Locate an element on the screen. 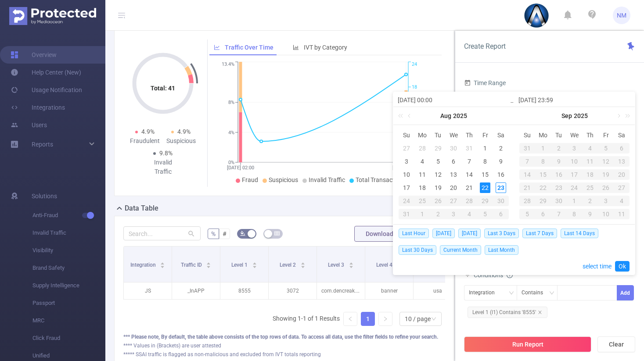  td: September 7, 2025 is located at coordinates (527, 161).